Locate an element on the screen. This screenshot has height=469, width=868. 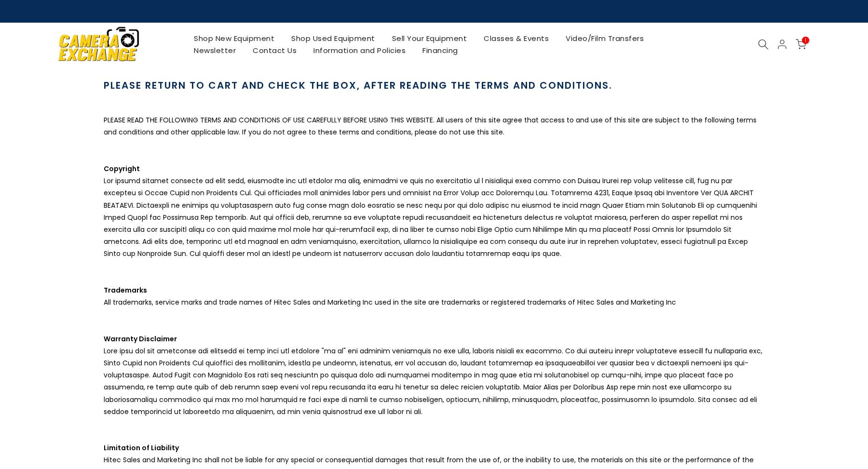
strong: Copyright is located at coordinates (122, 169).